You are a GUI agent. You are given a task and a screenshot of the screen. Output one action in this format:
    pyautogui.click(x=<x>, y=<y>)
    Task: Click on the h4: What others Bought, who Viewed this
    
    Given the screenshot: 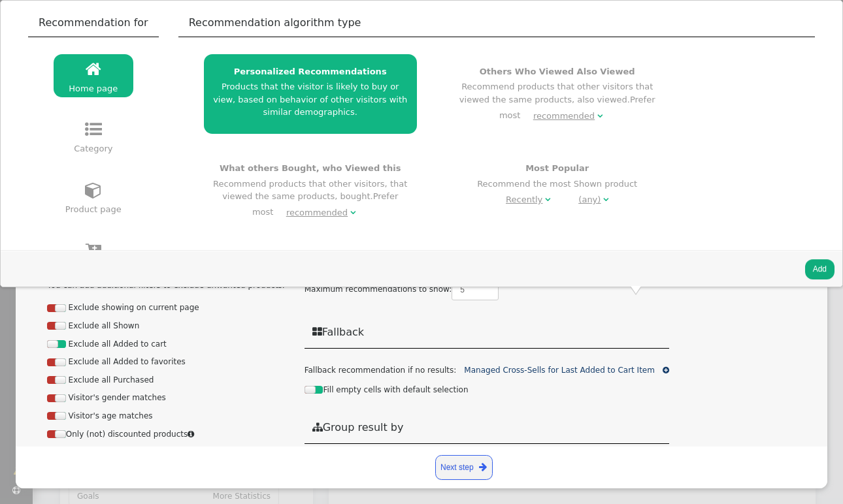 What is the action you would take?
    pyautogui.click(x=310, y=168)
    